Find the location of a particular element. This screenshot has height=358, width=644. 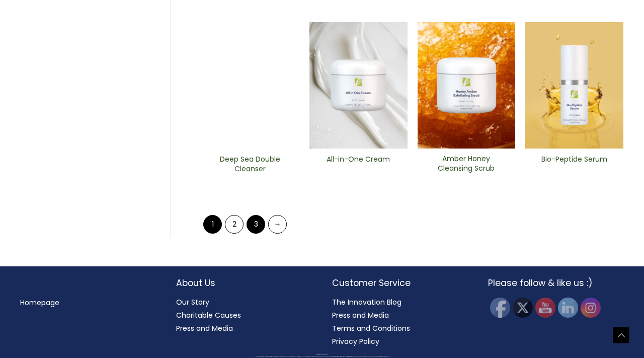

img: Twitter is located at coordinates (523, 308).